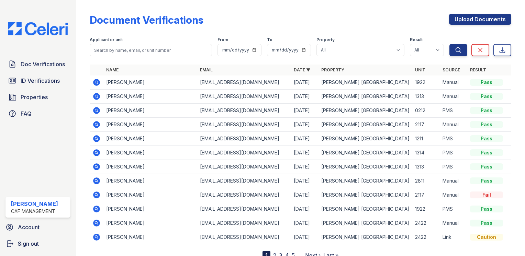  What do you see at coordinates (206, 70) in the screenshot?
I see `a: Email` at bounding box center [206, 70].